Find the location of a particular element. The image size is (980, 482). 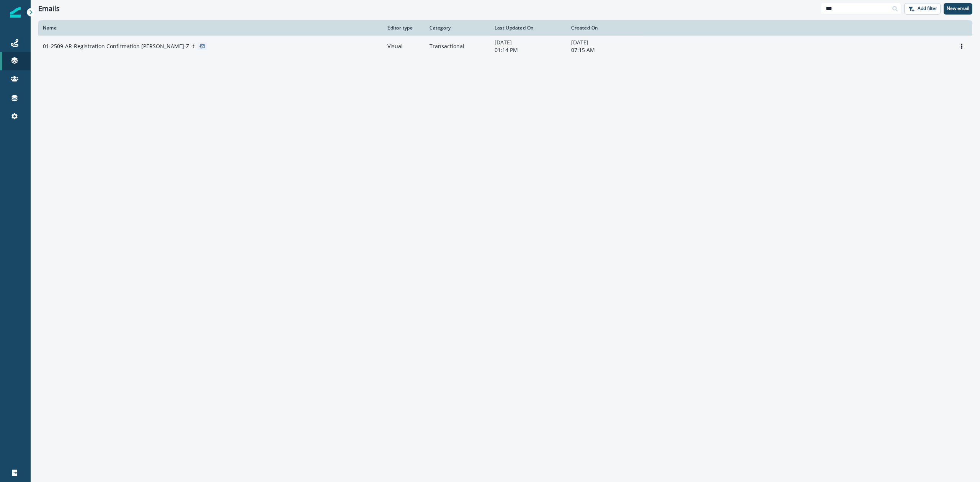

td: Visual is located at coordinates (404, 46).